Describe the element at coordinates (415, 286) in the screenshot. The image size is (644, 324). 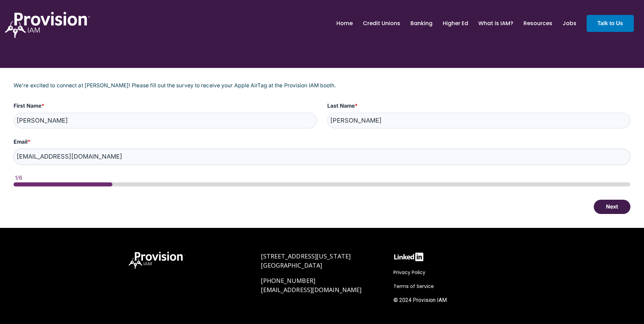
I see `a: Terms of Service` at that location.